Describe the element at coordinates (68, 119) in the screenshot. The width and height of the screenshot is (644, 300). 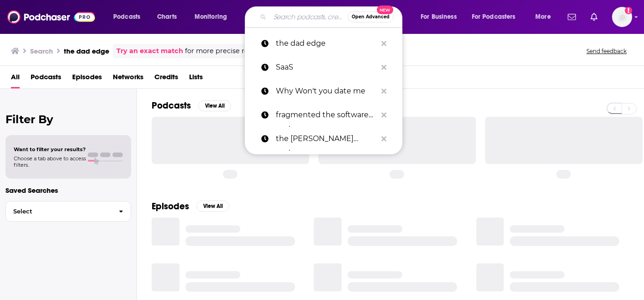
I see `h2: Filter By` at that location.